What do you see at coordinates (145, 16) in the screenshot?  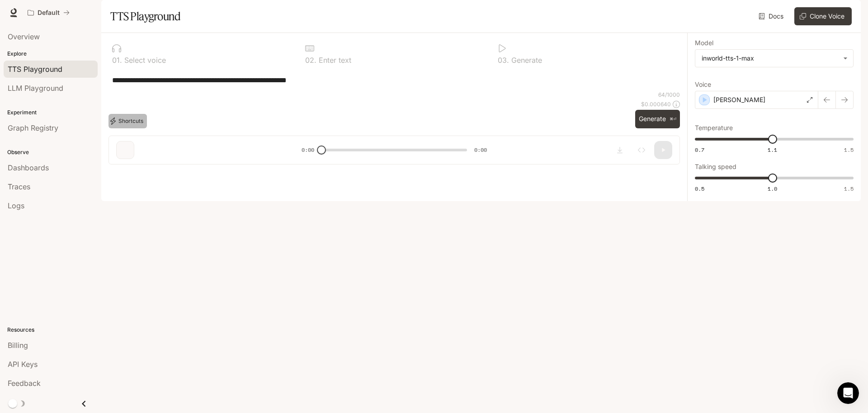 I see `h1: TTS Playground` at bounding box center [145, 16].